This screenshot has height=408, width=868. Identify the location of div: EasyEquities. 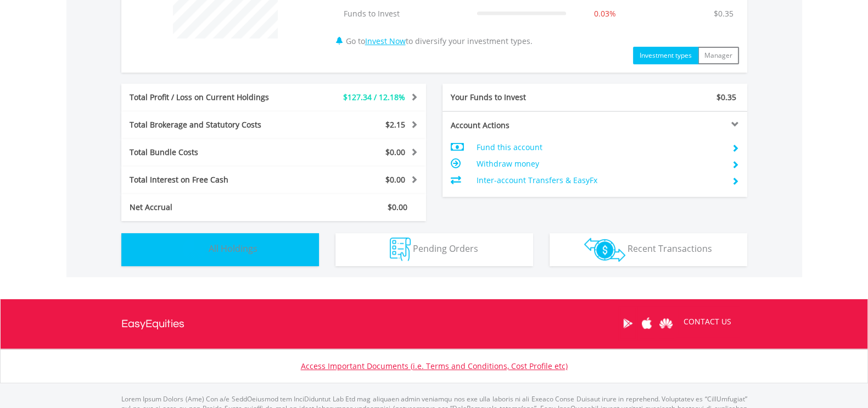
(153, 324).